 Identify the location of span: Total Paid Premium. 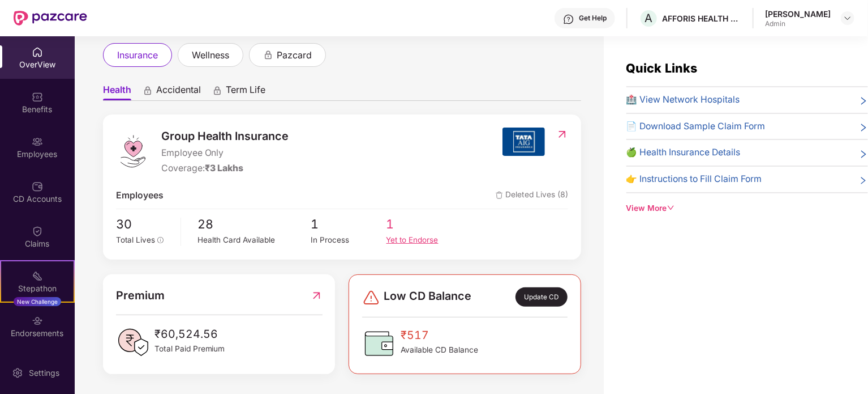
(190, 349).